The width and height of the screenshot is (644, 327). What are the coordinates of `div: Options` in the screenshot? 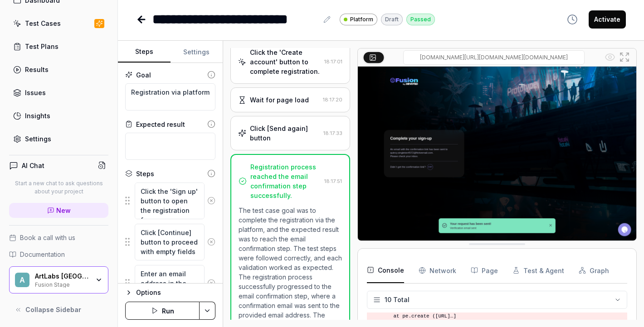 It's located at (175, 293).